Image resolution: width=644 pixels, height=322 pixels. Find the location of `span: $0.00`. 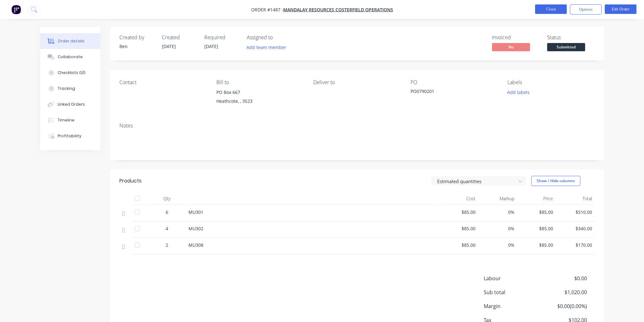

span: $0.00 is located at coordinates (564, 279).